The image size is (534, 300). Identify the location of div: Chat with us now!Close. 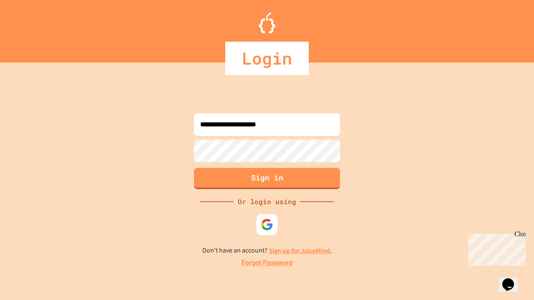
(30, 28).